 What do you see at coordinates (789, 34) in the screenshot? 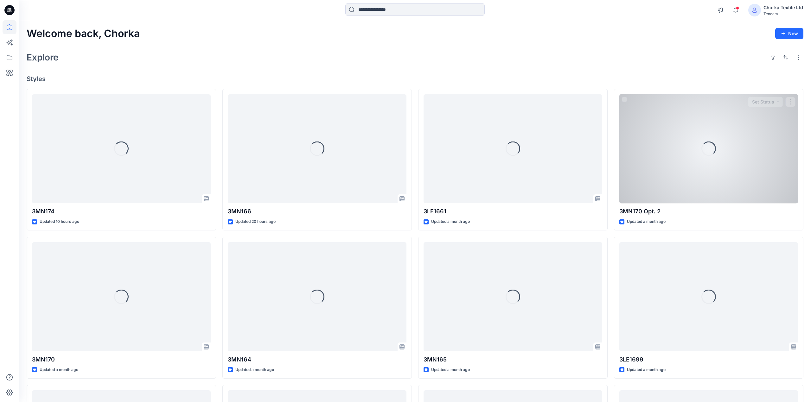
I see `button: New` at bounding box center [789, 34].